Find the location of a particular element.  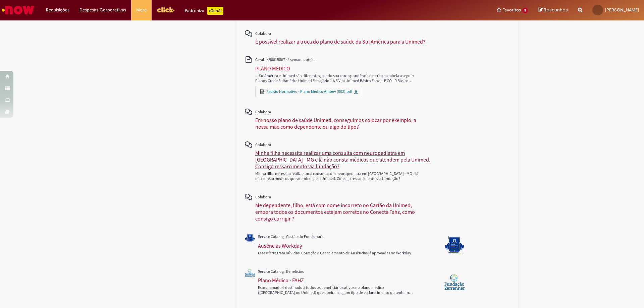

img: ServiceNow is located at coordinates (18, 10).